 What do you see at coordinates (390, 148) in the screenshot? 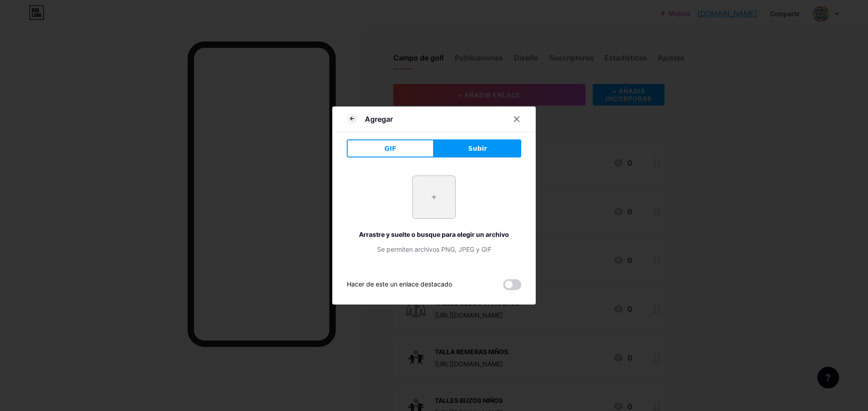
I see `button: GIF` at bounding box center [390, 148].